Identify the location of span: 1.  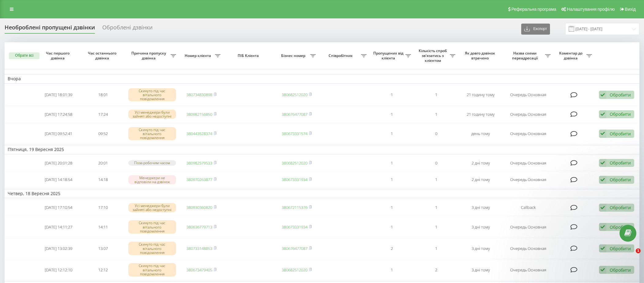
(638, 251).